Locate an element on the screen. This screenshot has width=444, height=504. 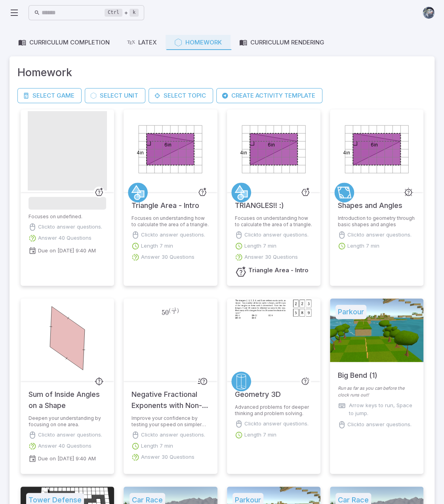
div: Curriculum Completion is located at coordinates (64, 42).